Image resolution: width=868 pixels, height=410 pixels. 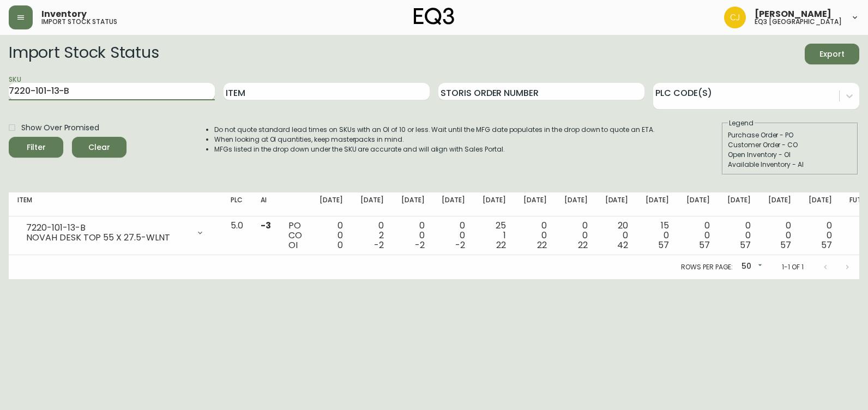 What do you see at coordinates (790, 164) in the screenshot?
I see `div: Available Inventory - AI` at bounding box center [790, 164].